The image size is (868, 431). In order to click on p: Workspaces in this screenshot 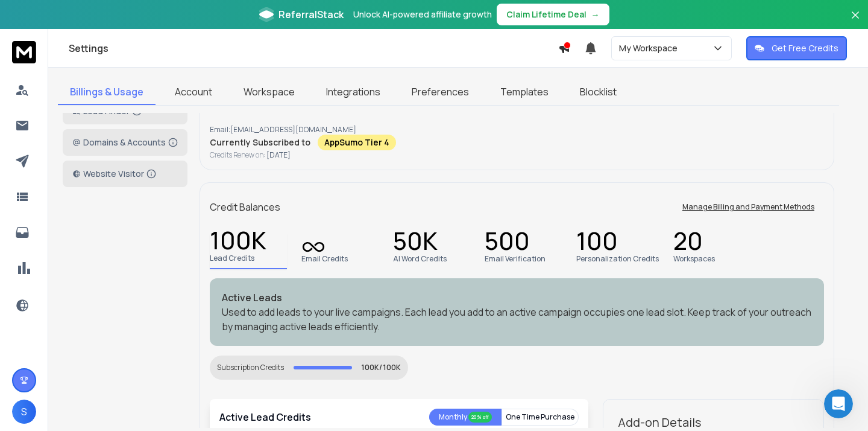, I will do `click(694, 259)`.